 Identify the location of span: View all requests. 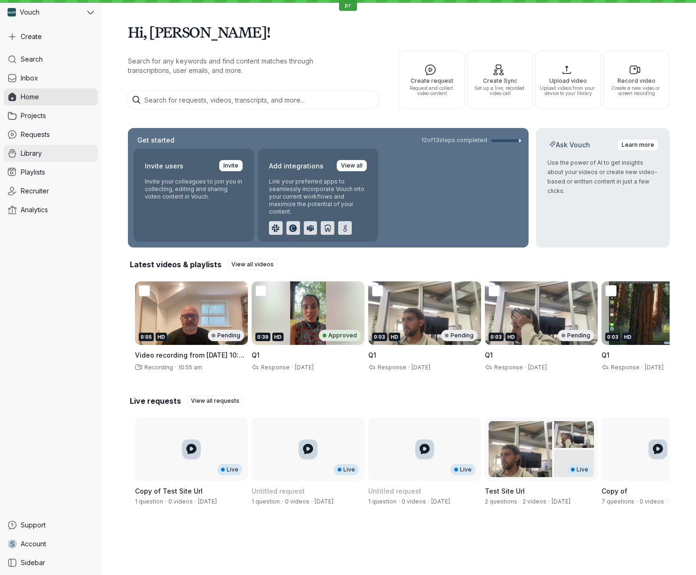
(215, 401).